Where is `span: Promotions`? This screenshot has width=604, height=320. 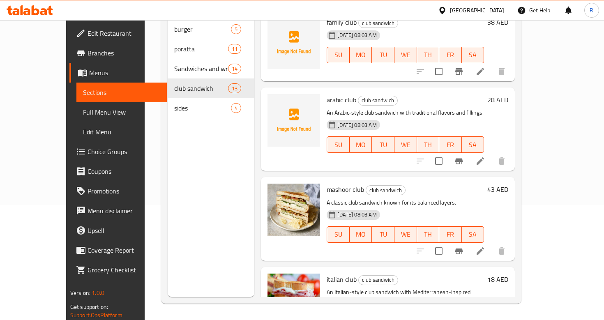 span: Promotions is located at coordinates (124, 191).